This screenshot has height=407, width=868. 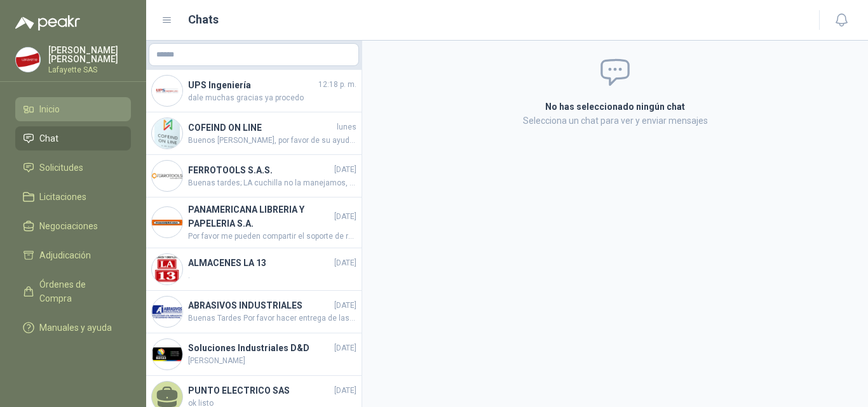 What do you see at coordinates (260, 390) in the screenshot?
I see `h4: PUNTO ELECTRICO SAS` at bounding box center [260, 390].